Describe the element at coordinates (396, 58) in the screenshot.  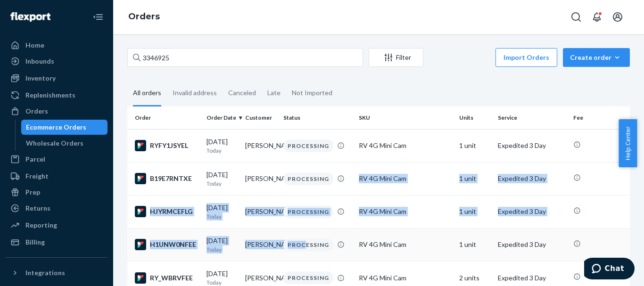
I see `button: Filter` at that location.